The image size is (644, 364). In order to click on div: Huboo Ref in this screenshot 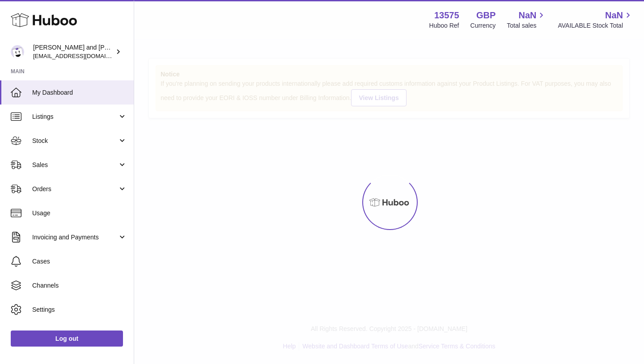, I will do `click(444, 26)`.